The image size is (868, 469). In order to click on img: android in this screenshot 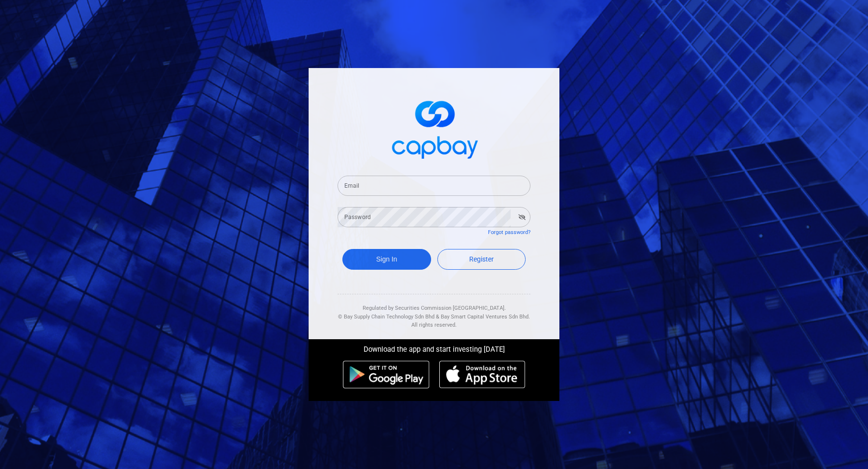, I will do `click(386, 374)`.